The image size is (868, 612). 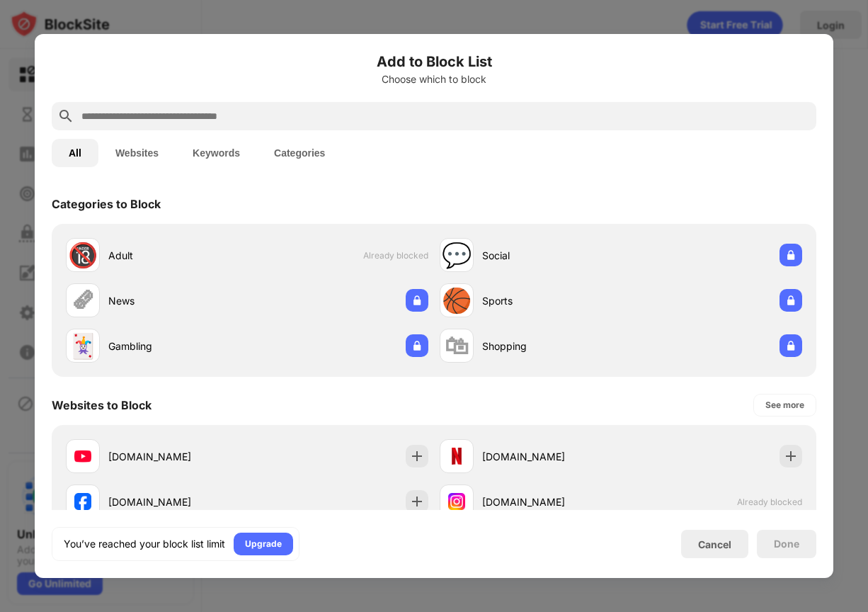 What do you see at coordinates (784, 405) in the screenshot?
I see `div: See more` at bounding box center [784, 405].